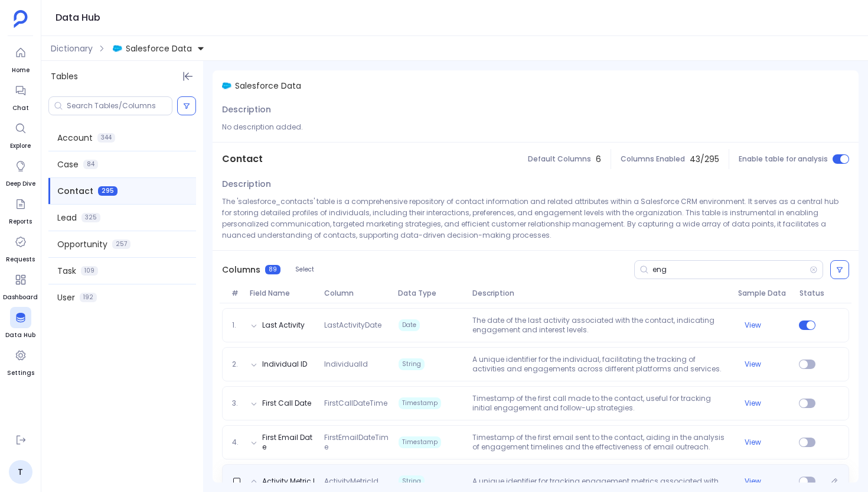  Describe the element at coordinates (409, 325) in the screenshot. I see `span: Date` at that location.